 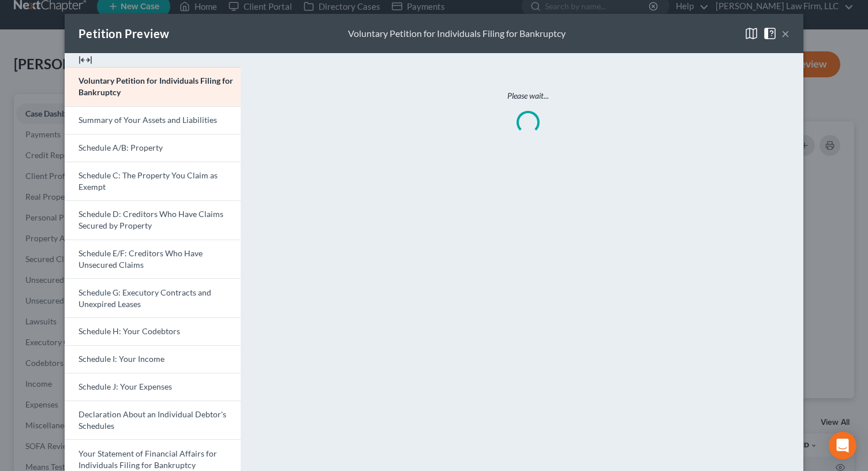 What do you see at coordinates (126, 386) in the screenshot?
I see `span: Schedule J: Your Expenses` at bounding box center [126, 386].